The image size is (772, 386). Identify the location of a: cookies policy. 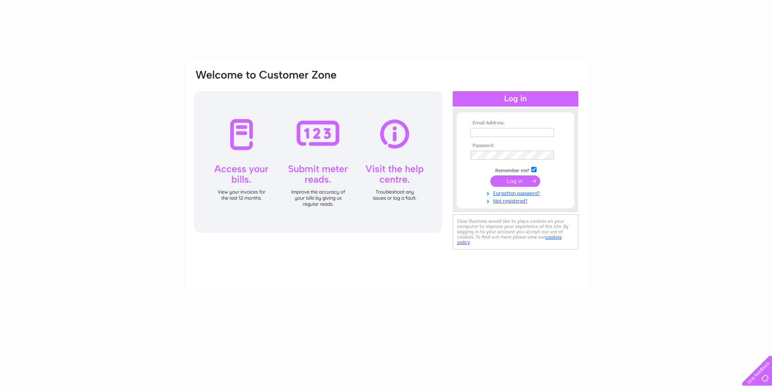
(509, 239).